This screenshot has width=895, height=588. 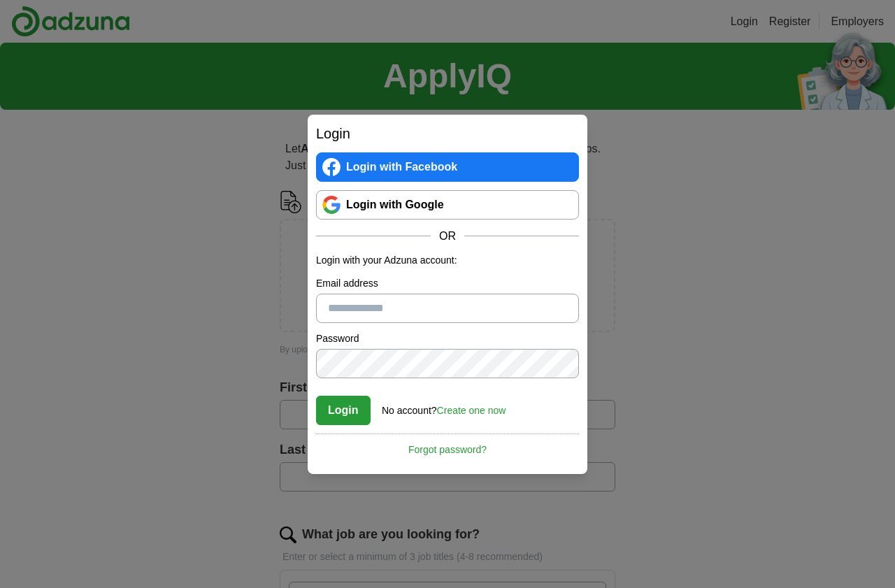 I want to click on div: No account?, so click(x=443, y=406).